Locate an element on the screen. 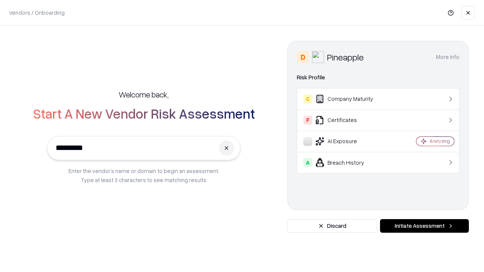 Image resolution: width=484 pixels, height=272 pixels. div: C is located at coordinates (308, 99).